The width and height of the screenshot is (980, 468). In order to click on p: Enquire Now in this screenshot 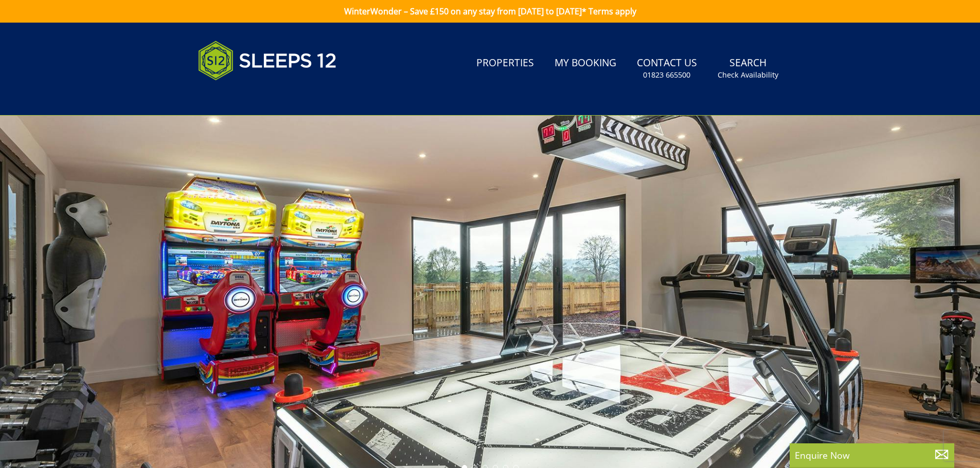, I will do `click(872, 456)`.